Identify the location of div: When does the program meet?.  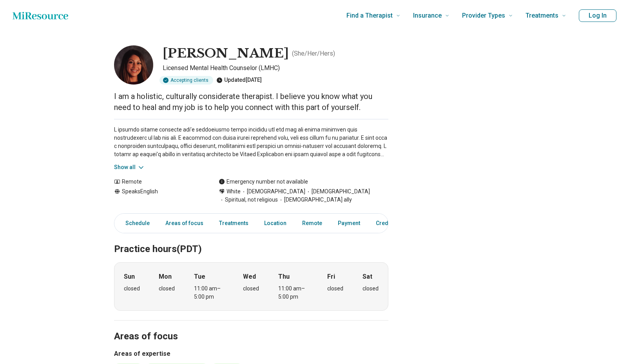
(251, 287).